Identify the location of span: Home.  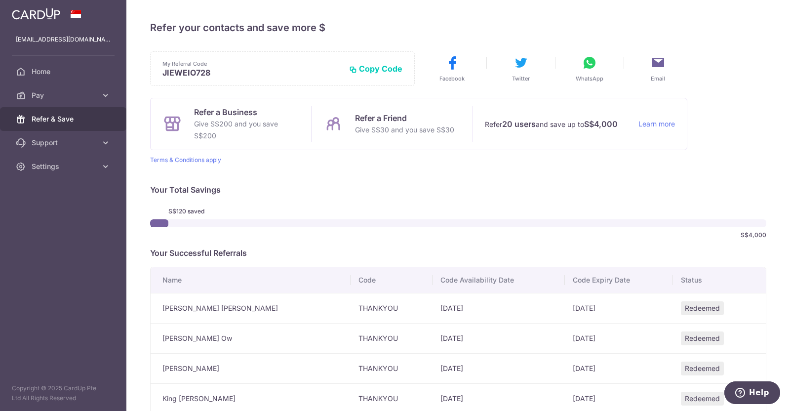
(64, 72).